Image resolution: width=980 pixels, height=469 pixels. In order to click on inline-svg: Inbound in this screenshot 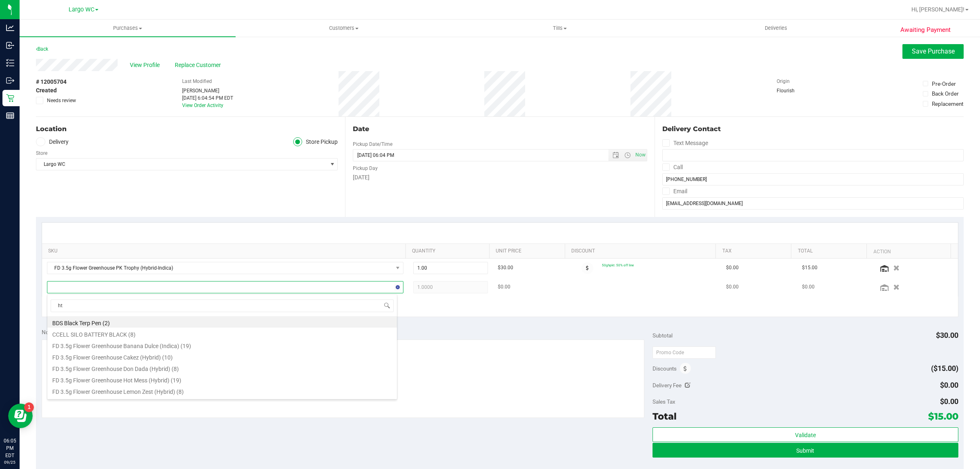, I will do `click(10, 45)`.